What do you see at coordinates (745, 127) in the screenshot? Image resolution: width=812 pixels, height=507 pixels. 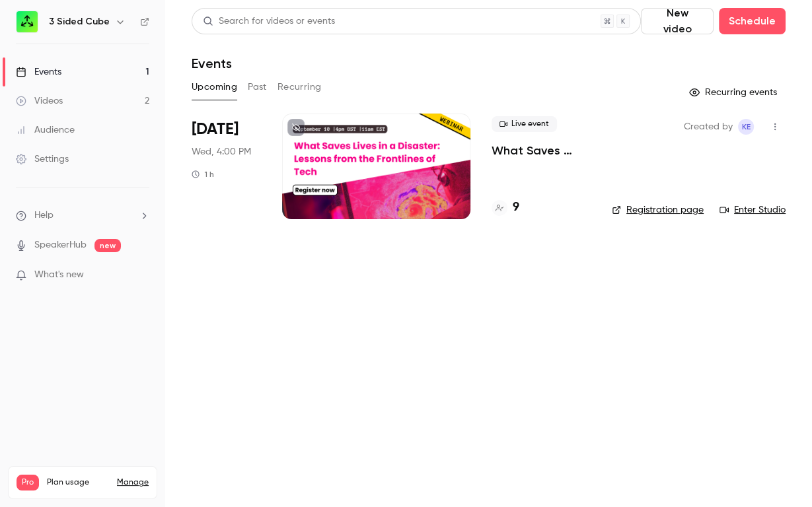 I see `span: Krystal Ellison` at bounding box center [745, 127].